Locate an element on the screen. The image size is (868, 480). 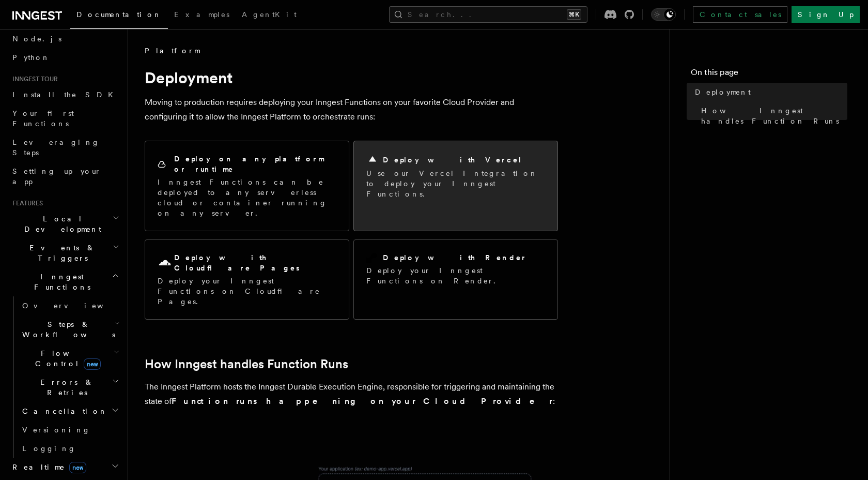
span: Errors & Retries is located at coordinates (65, 387).